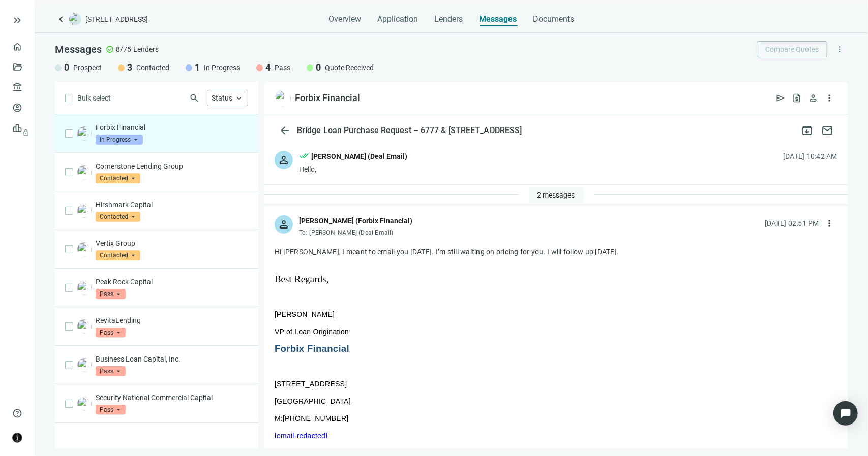 This screenshot has width=868, height=456. Describe the element at coordinates (172, 166) in the screenshot. I see `p: Cornerstone Lending Group` at that location.